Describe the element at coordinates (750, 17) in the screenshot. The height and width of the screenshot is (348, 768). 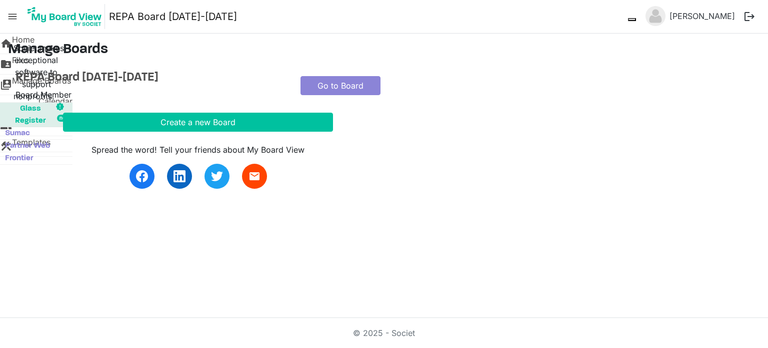
I see `button: logout` at that location.